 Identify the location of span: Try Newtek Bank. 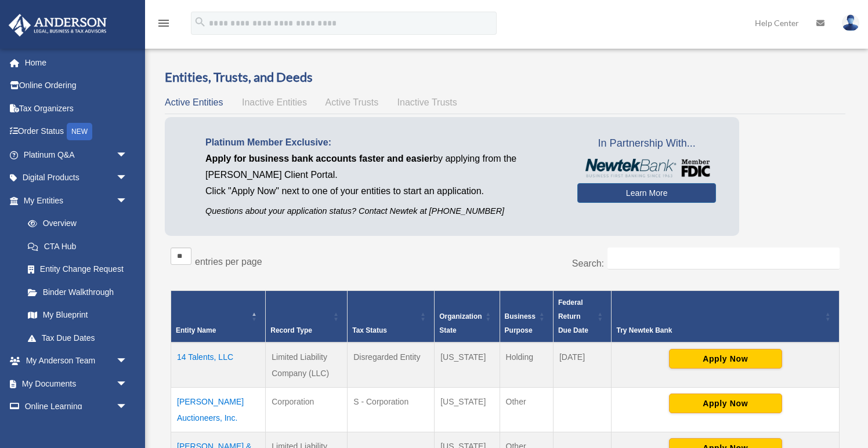
(719, 330).